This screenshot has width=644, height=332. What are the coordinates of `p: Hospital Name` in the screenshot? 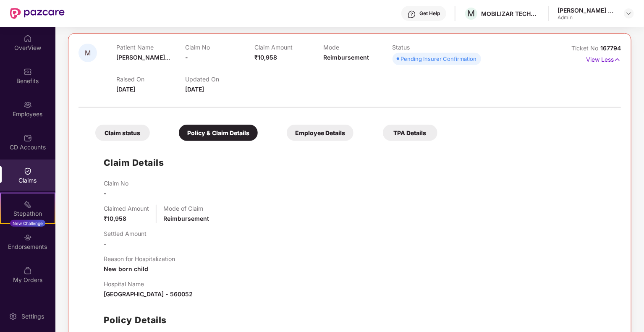 It's located at (148, 284).